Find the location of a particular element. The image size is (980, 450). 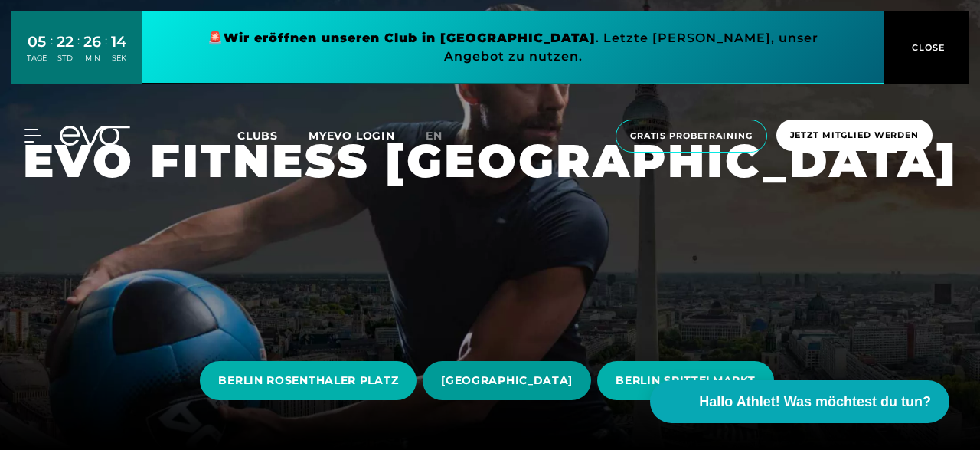

div: 22 is located at coordinates (65, 41).